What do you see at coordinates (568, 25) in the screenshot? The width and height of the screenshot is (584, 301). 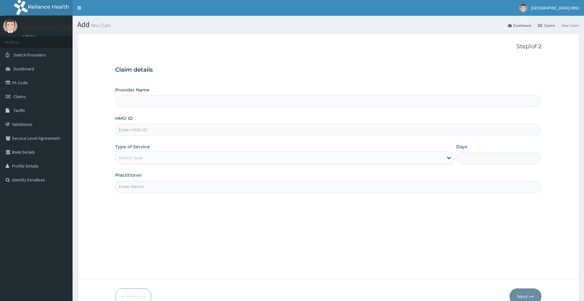 I see `li: New Claim` at bounding box center [568, 25].